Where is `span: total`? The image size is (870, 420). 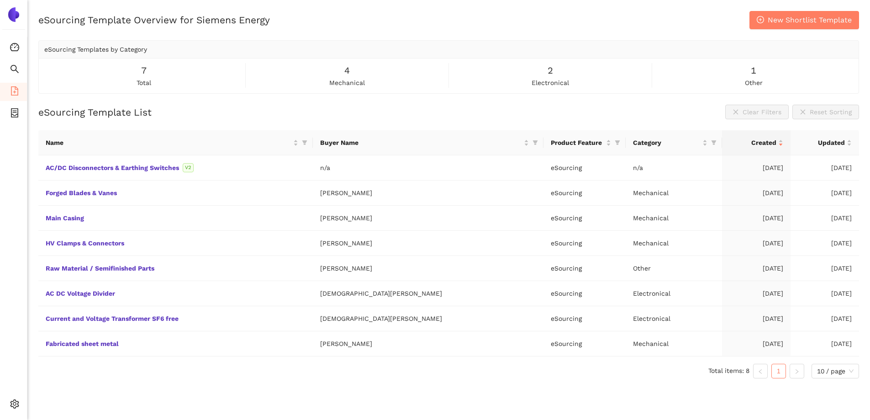 span: total is located at coordinates (144, 83).